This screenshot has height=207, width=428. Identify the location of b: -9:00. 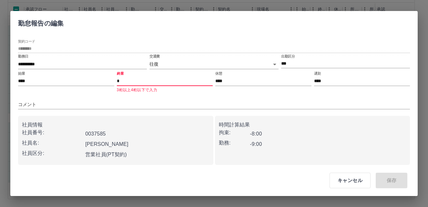
(256, 144).